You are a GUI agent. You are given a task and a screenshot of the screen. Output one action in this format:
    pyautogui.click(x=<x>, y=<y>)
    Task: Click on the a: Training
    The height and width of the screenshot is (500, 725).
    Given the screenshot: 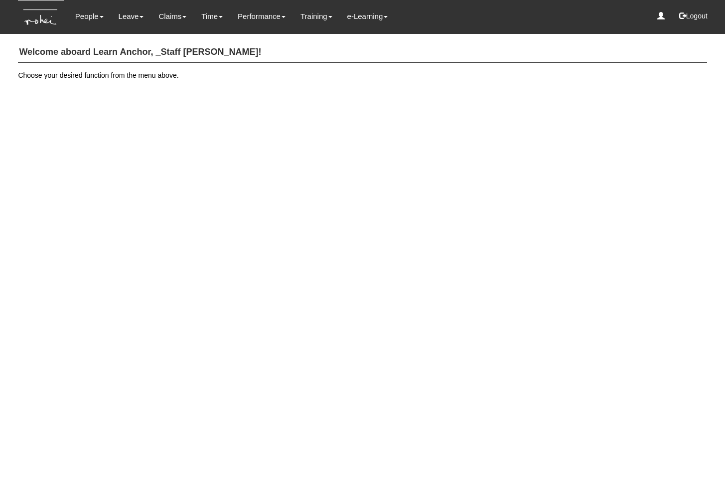 What is the action you would take?
    pyautogui.click(x=317, y=16)
    